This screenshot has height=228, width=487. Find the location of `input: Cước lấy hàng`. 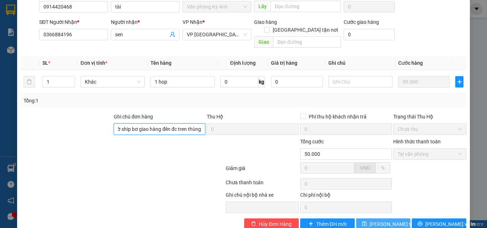

input: Cước lấy hàng is located at coordinates (369, 7).